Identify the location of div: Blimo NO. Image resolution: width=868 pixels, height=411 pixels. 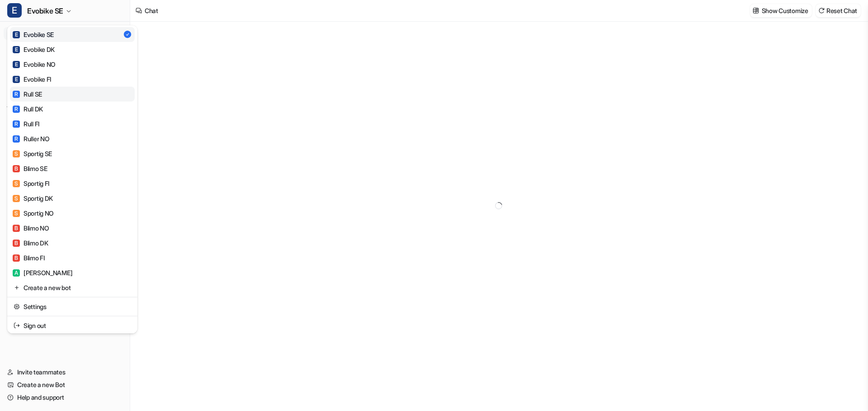
(31, 228).